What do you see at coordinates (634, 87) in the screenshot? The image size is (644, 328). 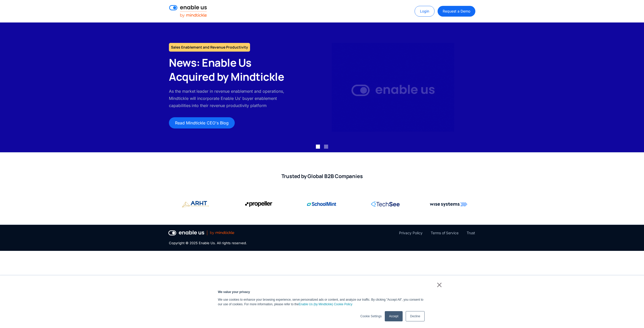 I see `div: next slide` at bounding box center [634, 87].